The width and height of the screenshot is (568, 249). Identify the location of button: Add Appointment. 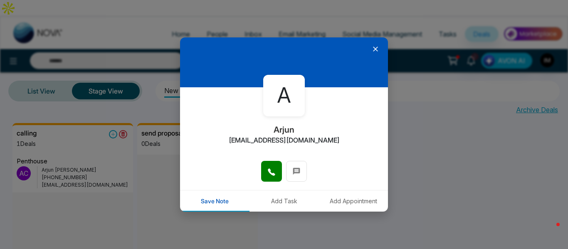
(353, 201).